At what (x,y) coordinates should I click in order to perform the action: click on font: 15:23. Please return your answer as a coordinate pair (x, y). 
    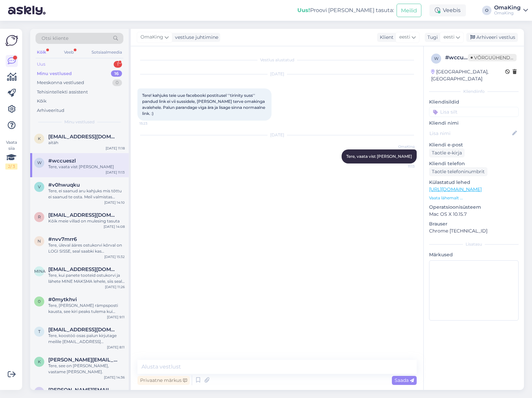
    Looking at the image, I should click on (144, 123).